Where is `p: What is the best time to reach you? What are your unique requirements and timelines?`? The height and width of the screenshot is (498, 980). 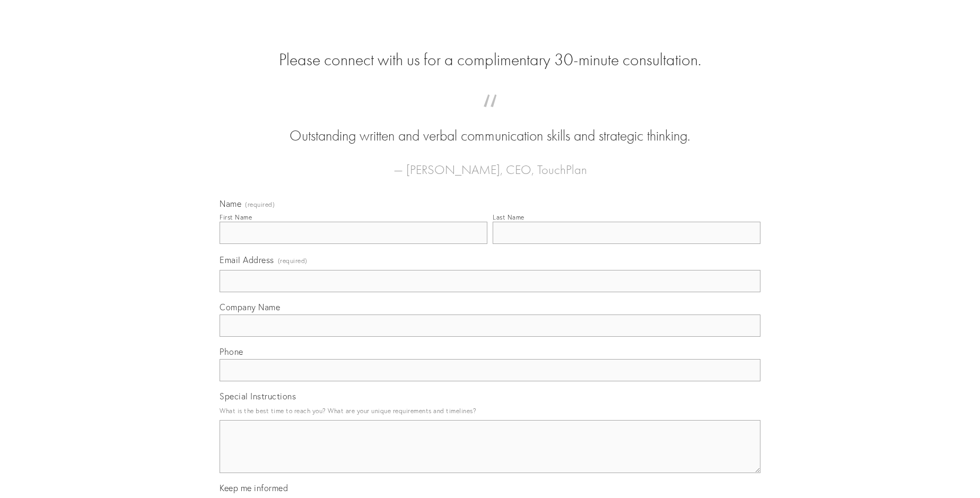 p: What is the best time to reach you? What are your unique requirements and timelines? is located at coordinates (490, 411).